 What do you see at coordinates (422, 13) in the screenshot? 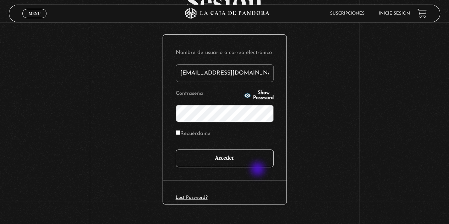
I see `a: View your shopping cart` at bounding box center [422, 13].